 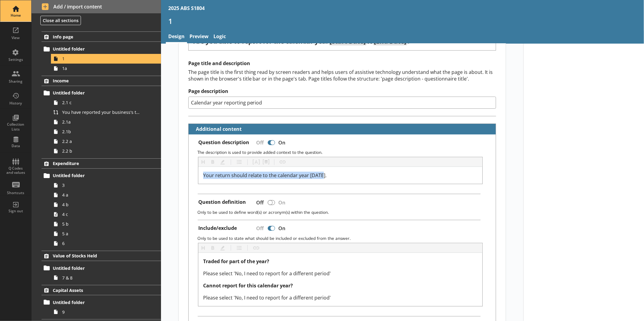 What do you see at coordinates (102, 141) in the screenshot?
I see `span: 2.2 a` at bounding box center [102, 141].